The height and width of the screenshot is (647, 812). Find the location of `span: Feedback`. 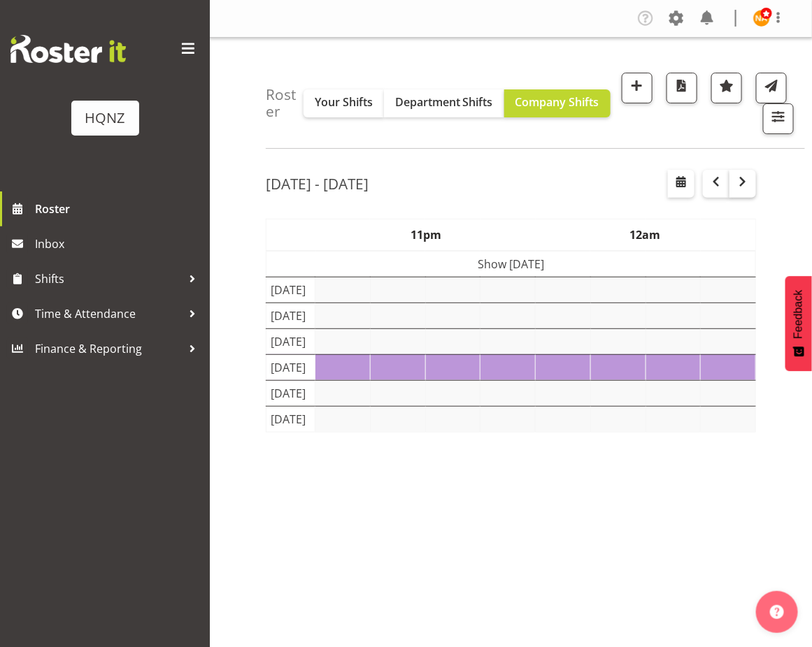

span: Feedback is located at coordinates (798, 315).